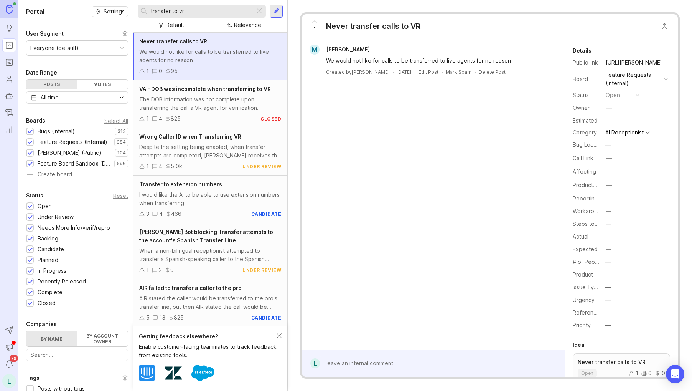  I want to click on div: AI Receptionist, so click(625, 132).